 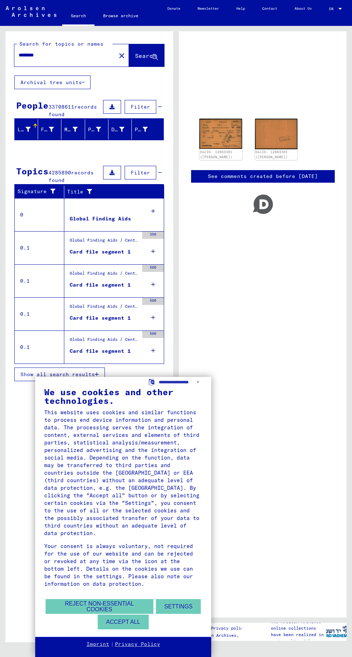 What do you see at coordinates (98, 645) in the screenshot?
I see `a: Imprint` at bounding box center [98, 645].